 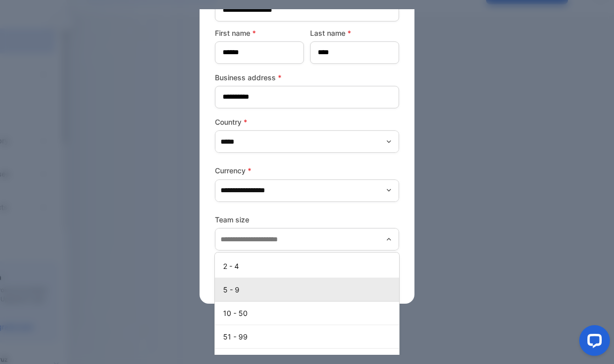 What do you see at coordinates (307, 219) in the screenshot?
I see `label: Team size` at bounding box center [307, 219].